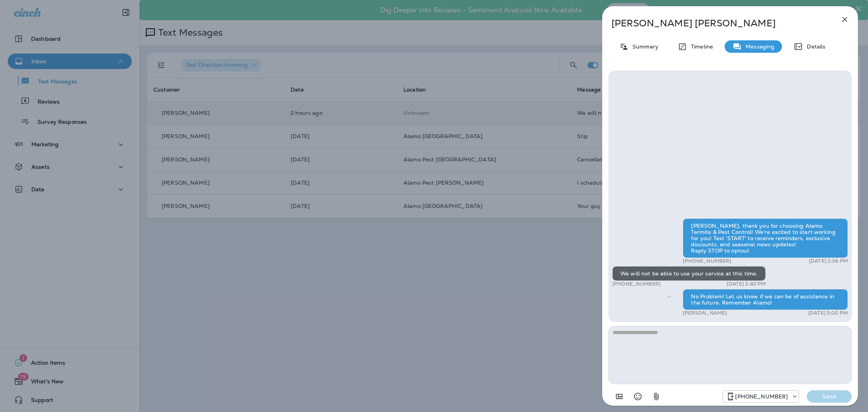  I want to click on button: Add in a premade template, so click(619, 397).